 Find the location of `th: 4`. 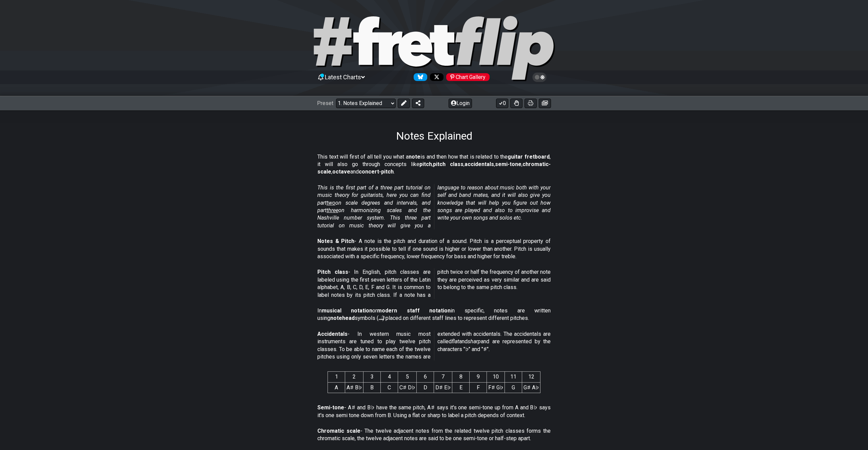

th: 4 is located at coordinates (389, 377).